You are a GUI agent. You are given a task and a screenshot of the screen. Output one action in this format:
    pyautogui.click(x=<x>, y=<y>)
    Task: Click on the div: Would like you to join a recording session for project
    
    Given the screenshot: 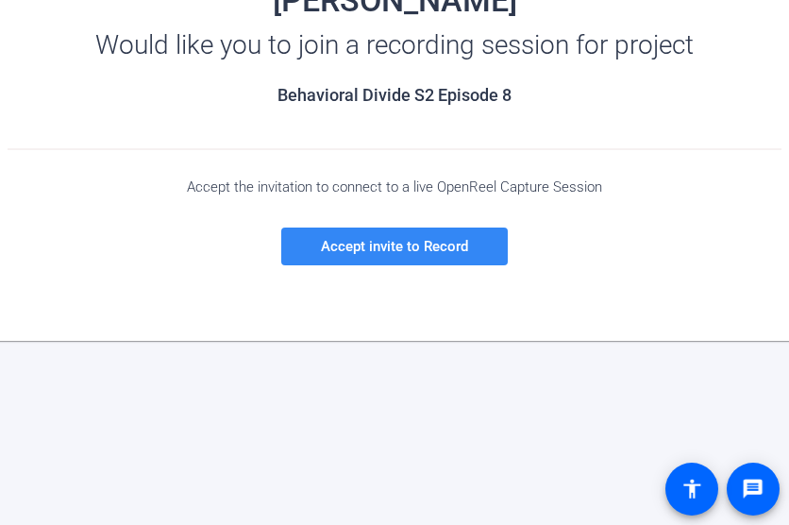 What is the action you would take?
    pyautogui.click(x=395, y=45)
    